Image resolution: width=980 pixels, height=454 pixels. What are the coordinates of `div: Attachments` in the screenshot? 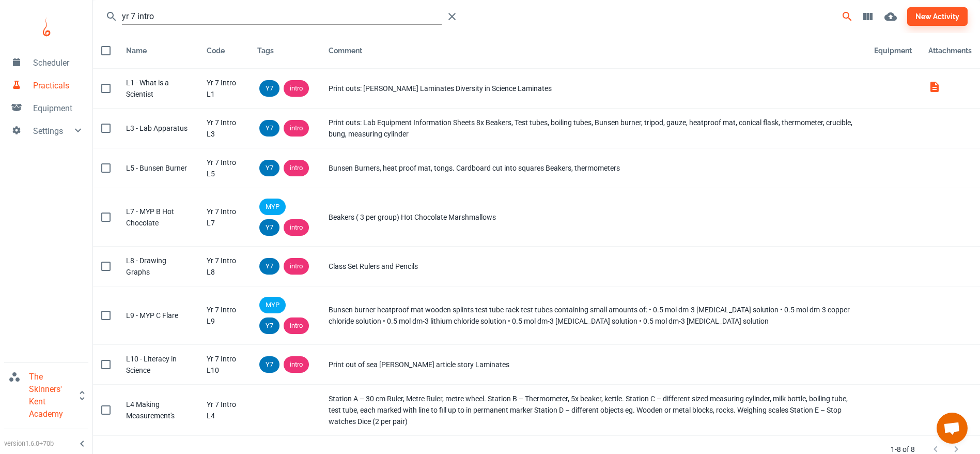 It's located at (950, 51).